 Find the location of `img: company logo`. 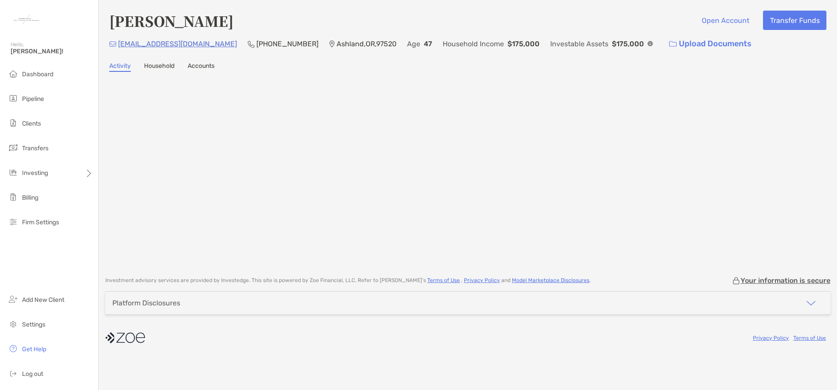

img: company logo is located at coordinates (125, 337).